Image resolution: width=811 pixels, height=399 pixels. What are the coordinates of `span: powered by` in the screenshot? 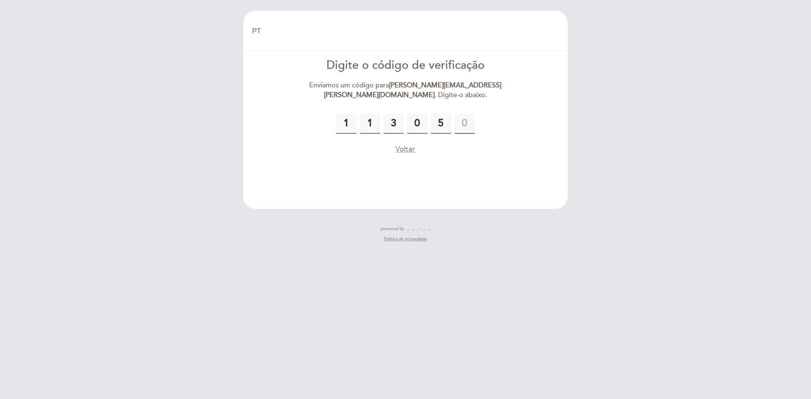 It's located at (392, 229).